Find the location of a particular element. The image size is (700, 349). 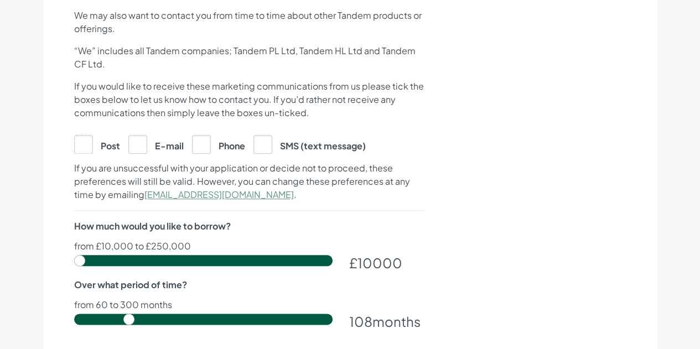

span: 108 is located at coordinates (361, 321).